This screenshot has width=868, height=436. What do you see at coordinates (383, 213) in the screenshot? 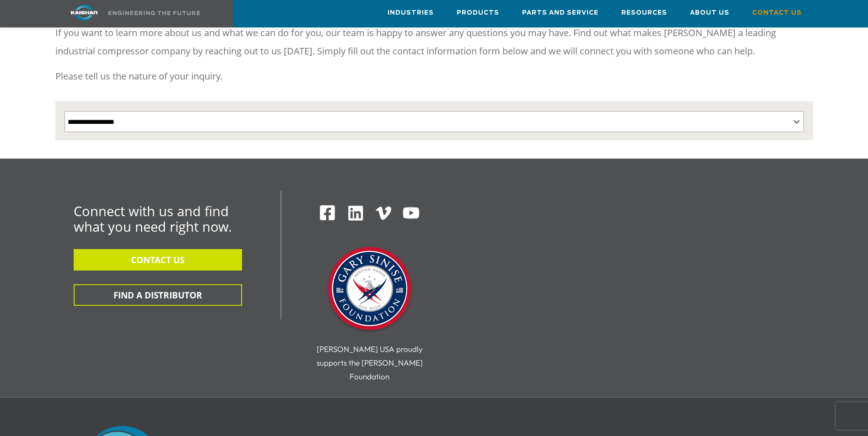
I see `img: Vimeo` at bounding box center [383, 213].